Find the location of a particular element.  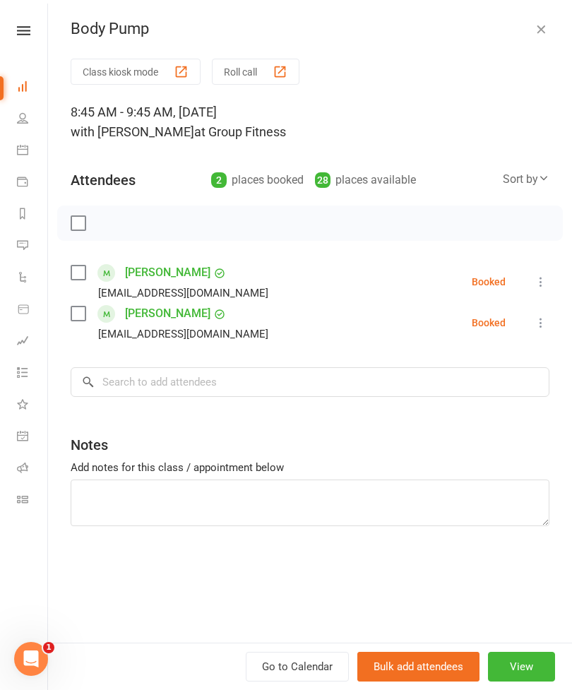

div: Attendees is located at coordinates (103, 180).